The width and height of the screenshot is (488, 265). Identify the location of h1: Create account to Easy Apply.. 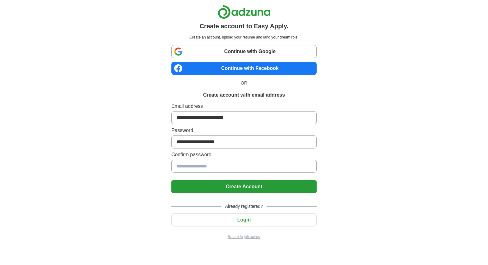
(244, 26).